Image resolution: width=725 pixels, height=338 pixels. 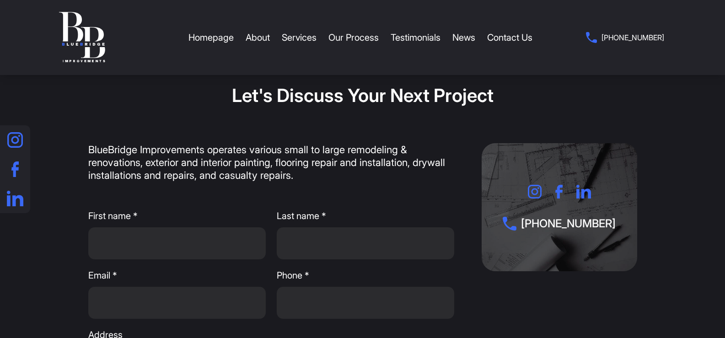 I want to click on a: About, so click(x=258, y=38).